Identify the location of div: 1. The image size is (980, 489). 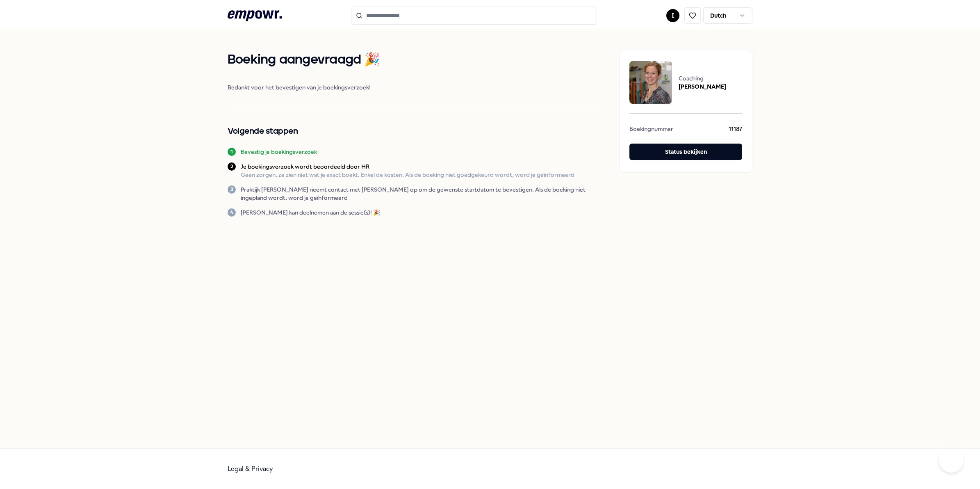
(232, 152).